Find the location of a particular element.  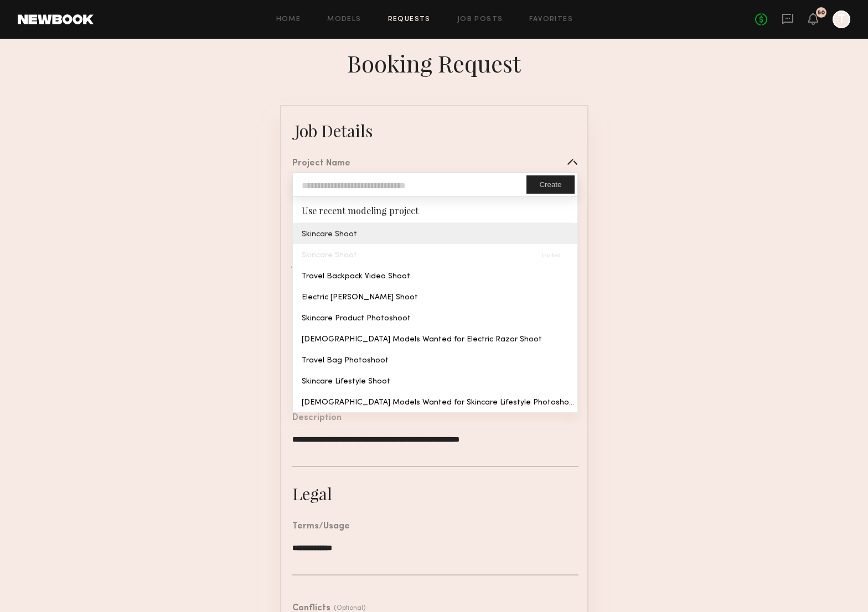

div: Description is located at coordinates (317, 419).